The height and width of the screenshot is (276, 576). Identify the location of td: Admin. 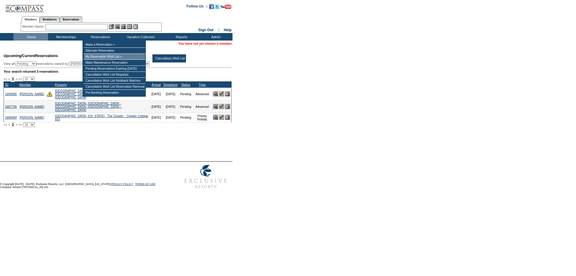
(215, 37).